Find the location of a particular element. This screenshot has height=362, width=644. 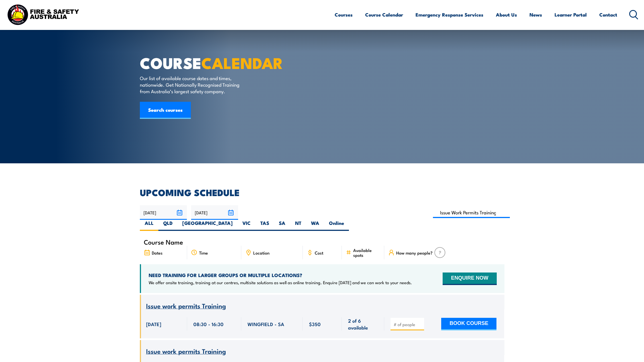

label: SA is located at coordinates (282, 225).